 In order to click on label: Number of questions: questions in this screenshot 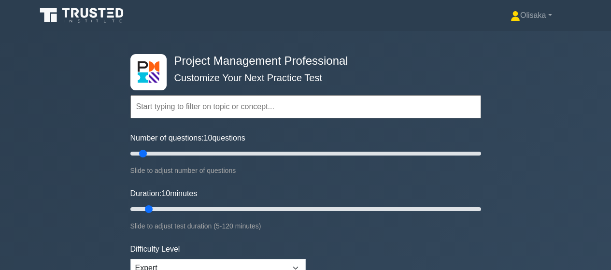, I will do `click(188, 138)`.